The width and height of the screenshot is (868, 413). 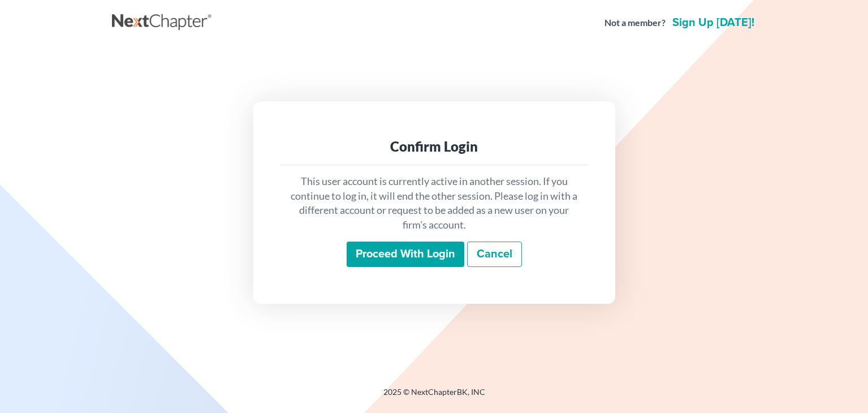 I want to click on p: This user account is currently active in another session. If you continue to log in, it will end ..., so click(x=434, y=203).